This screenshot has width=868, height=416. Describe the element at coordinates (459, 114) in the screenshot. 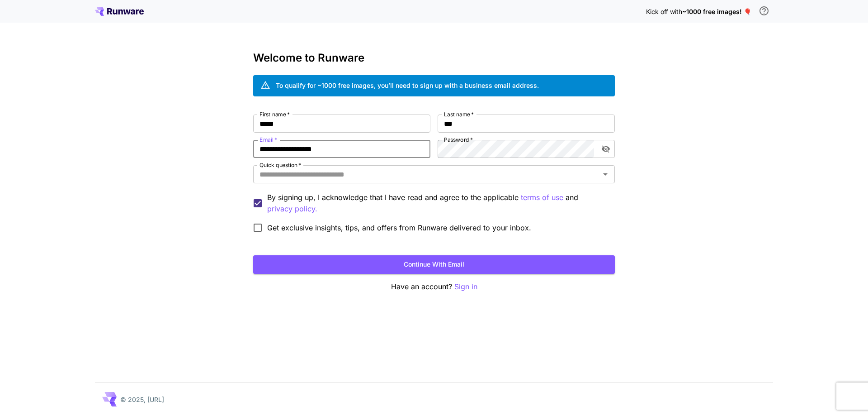

I see `label: Last name` at that location.